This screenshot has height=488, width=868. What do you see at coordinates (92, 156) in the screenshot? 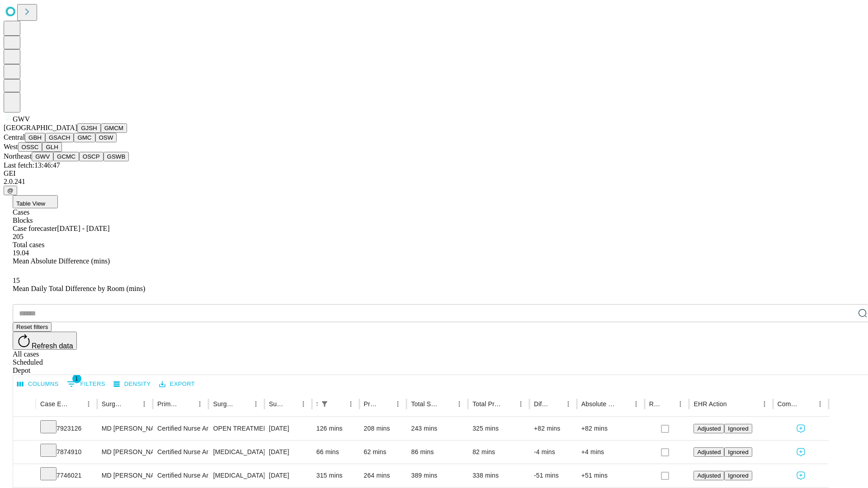
I see `button: OSCP` at bounding box center [92, 156].